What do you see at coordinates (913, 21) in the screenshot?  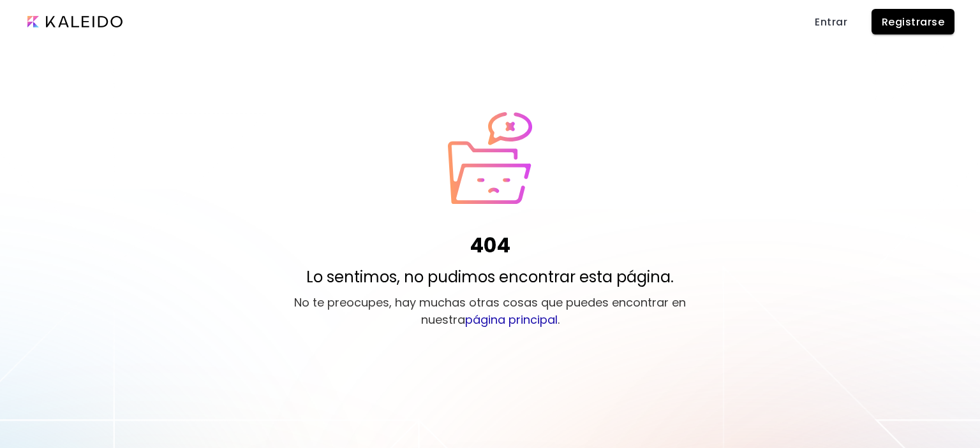 I see `span: Registrarse` at bounding box center [913, 21].